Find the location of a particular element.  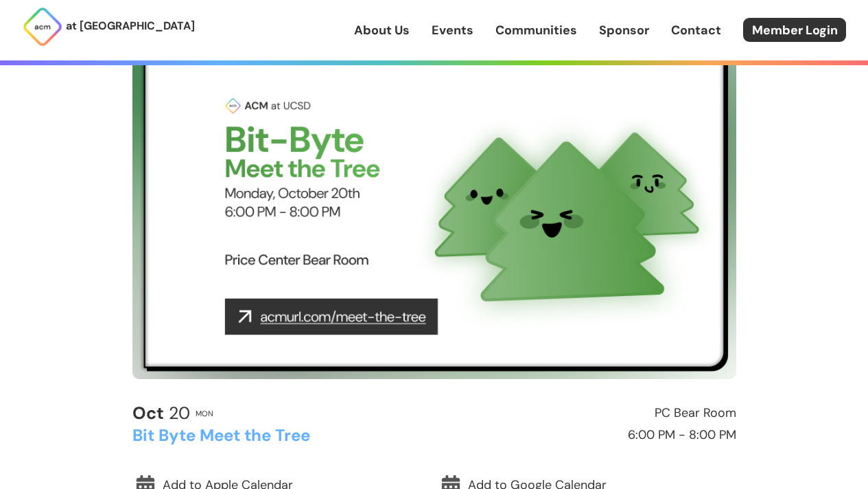

h2: Mon is located at coordinates (205, 413).